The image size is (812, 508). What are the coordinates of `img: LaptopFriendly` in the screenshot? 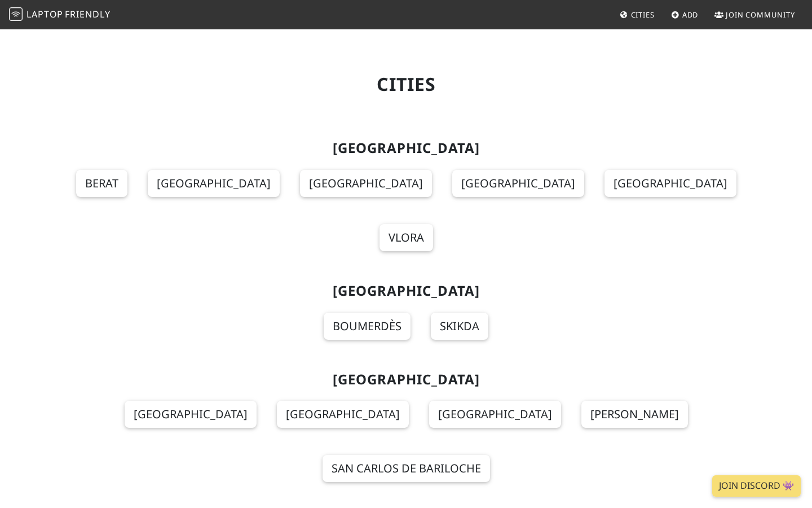 It's located at (16, 14).